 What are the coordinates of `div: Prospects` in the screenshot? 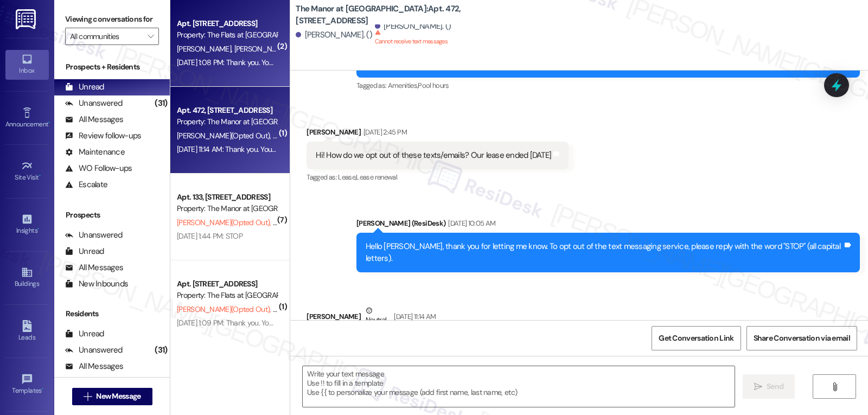 It's located at (112, 215).